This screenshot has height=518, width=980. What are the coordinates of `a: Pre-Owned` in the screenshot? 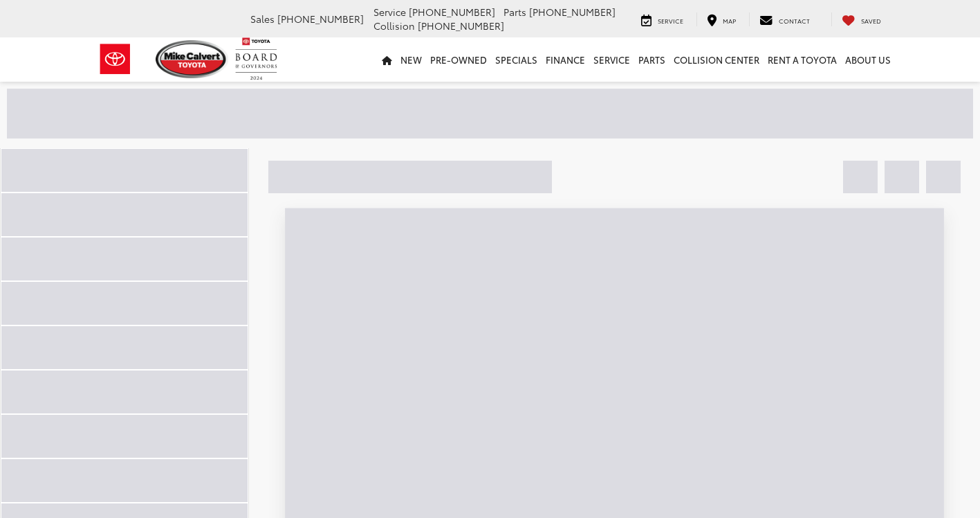 It's located at (458, 59).